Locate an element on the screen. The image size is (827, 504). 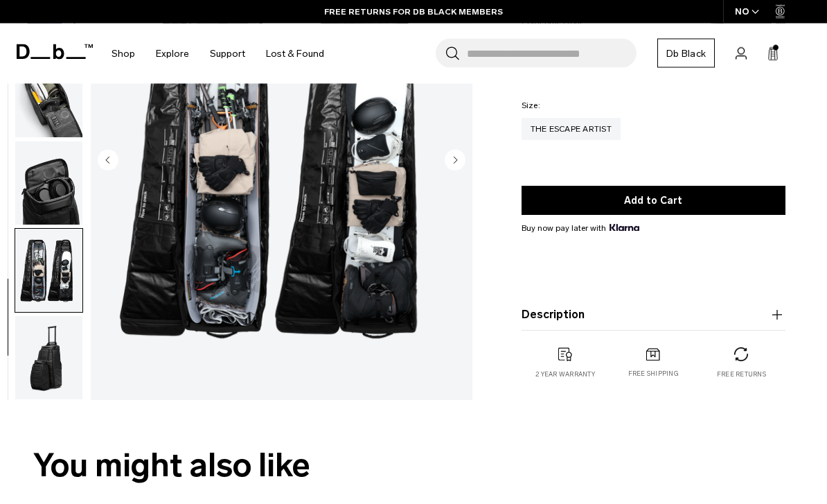
nav: Main Navigation is located at coordinates (218, 54).